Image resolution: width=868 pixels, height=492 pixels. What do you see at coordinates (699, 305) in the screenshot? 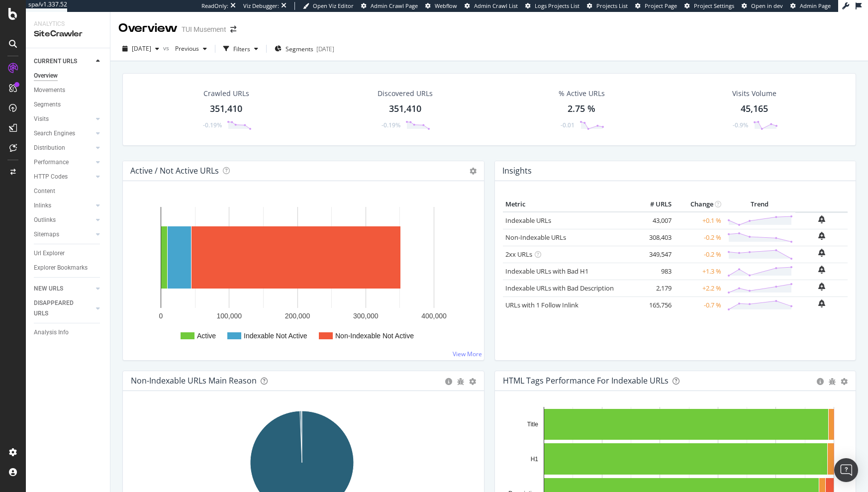
I see `td: -0.7 %` at bounding box center [699, 305].